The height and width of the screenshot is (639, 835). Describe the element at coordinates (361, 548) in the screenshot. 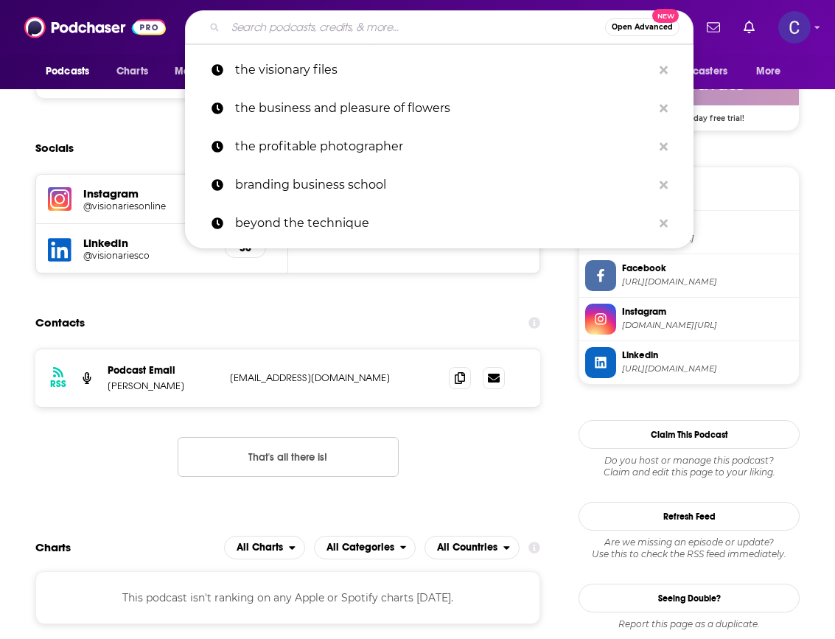

I see `span: All Categories` at that location.